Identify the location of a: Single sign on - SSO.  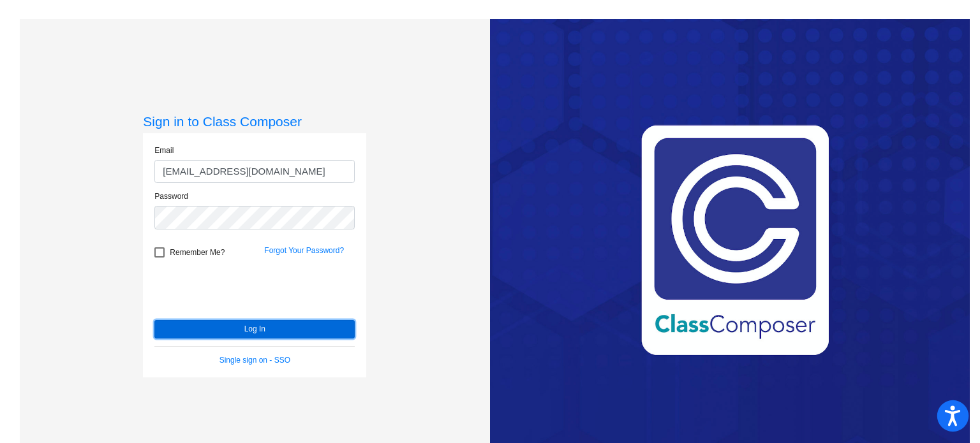
(254, 361).